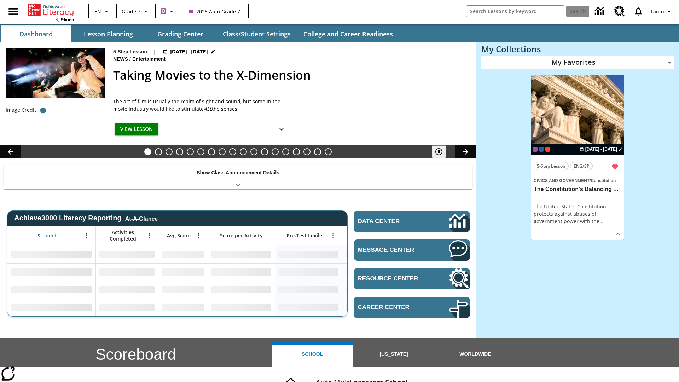  What do you see at coordinates (328, 152) in the screenshot?
I see `button: Slide 18 Point of View` at bounding box center [328, 152].